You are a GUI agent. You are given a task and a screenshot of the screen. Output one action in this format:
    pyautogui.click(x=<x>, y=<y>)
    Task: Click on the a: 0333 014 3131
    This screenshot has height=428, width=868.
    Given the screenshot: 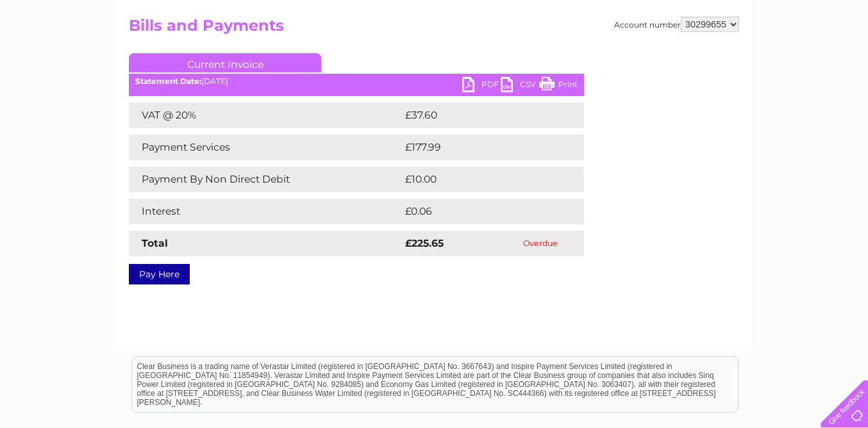 What is the action you would take?
    pyautogui.click(x=671, y=15)
    